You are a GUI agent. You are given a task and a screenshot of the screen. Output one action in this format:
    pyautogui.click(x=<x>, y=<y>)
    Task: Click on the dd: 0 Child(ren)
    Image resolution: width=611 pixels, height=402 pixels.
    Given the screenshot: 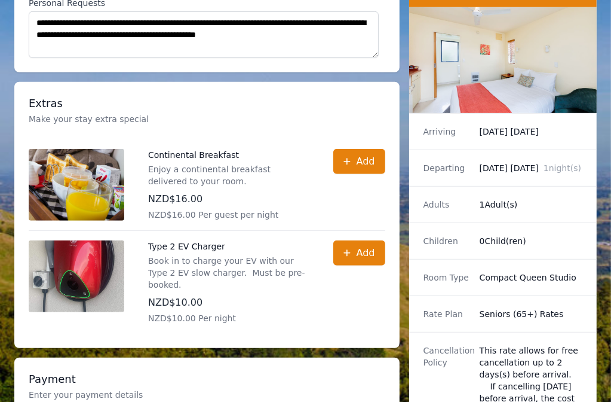 What is the action you would take?
    pyautogui.click(x=531, y=241)
    